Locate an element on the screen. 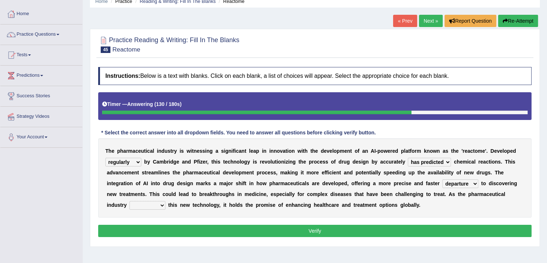 This screenshot has width=547, height=263. button: Re-Attempt is located at coordinates (518, 21).